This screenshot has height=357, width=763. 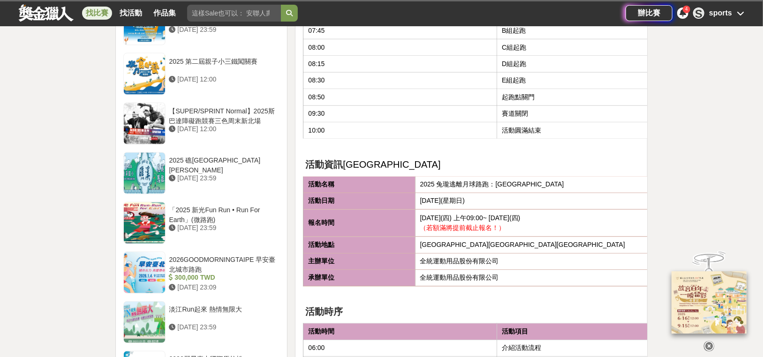 What do you see at coordinates (321, 201) in the screenshot?
I see `strong: 活動日期` at bounding box center [321, 201].